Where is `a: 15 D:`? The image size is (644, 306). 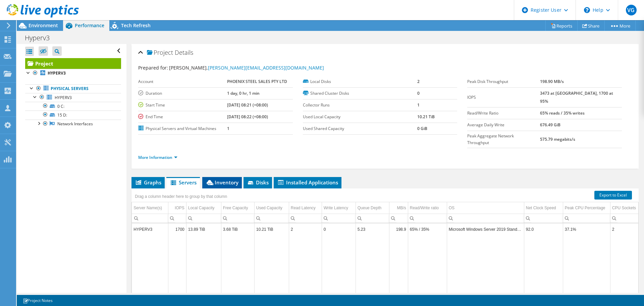 a: 15 D: is located at coordinates (73, 115).